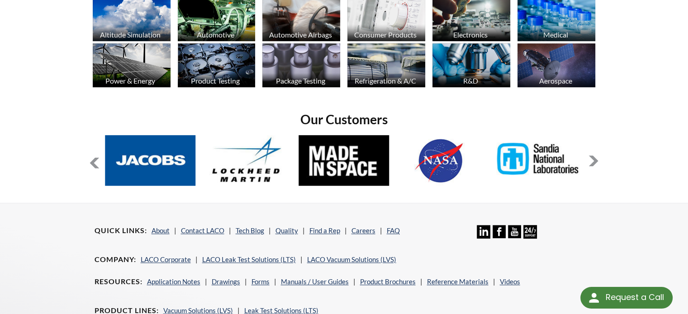 The width and height of the screenshot is (688, 314). What do you see at coordinates (385, 80) in the screenshot?
I see `div: Refrigeration & A/C` at bounding box center [385, 80].